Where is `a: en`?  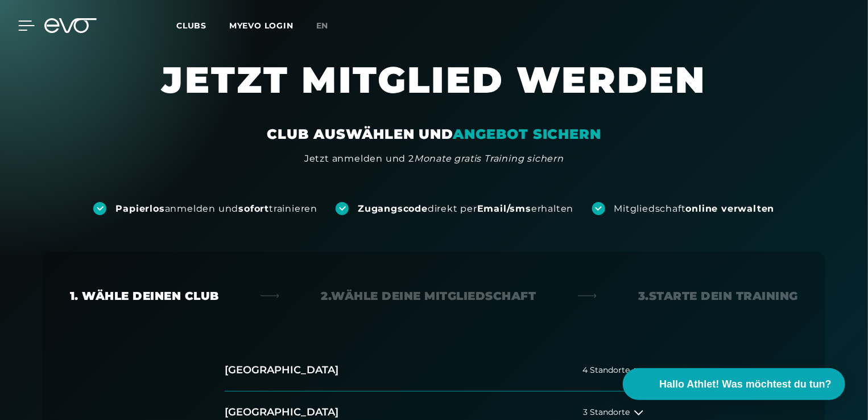 a: en is located at coordinates (329, 26).